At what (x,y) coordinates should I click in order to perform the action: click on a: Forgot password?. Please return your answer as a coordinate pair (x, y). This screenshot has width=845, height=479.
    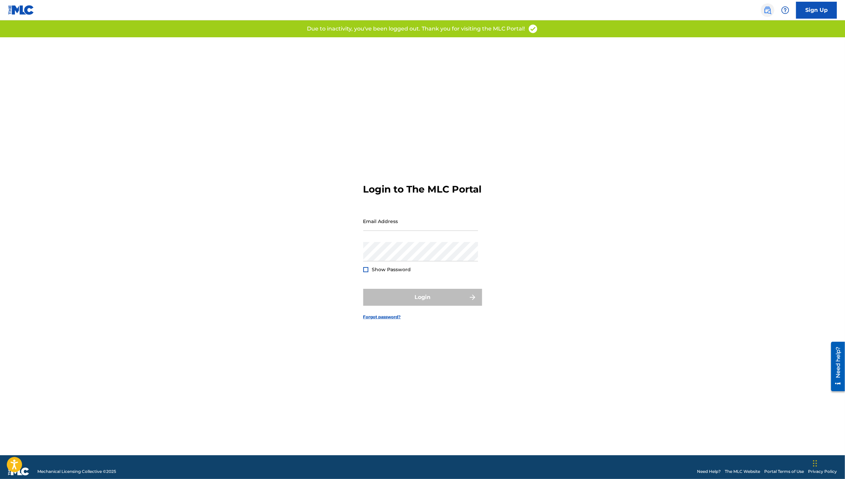
    Looking at the image, I should click on (382, 317).